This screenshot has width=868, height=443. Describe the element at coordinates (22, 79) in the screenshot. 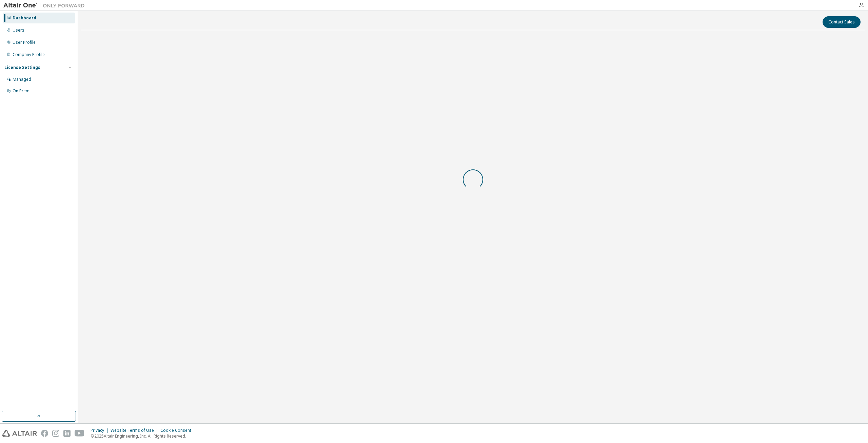

I see `div: Managed` at that location.